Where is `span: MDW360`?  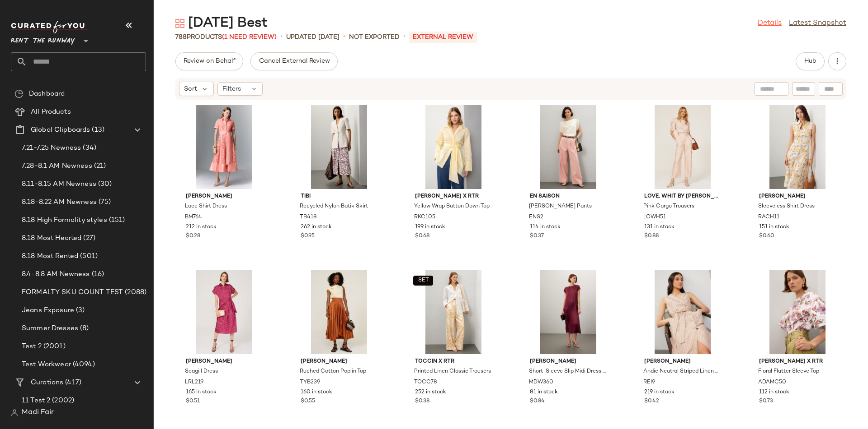 span: MDW360 is located at coordinates (541, 383).